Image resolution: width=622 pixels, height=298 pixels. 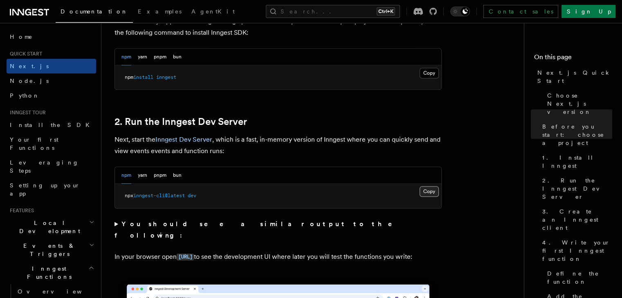 What do you see at coordinates (159, 11) in the screenshot?
I see `span: Examples` at bounding box center [159, 11].